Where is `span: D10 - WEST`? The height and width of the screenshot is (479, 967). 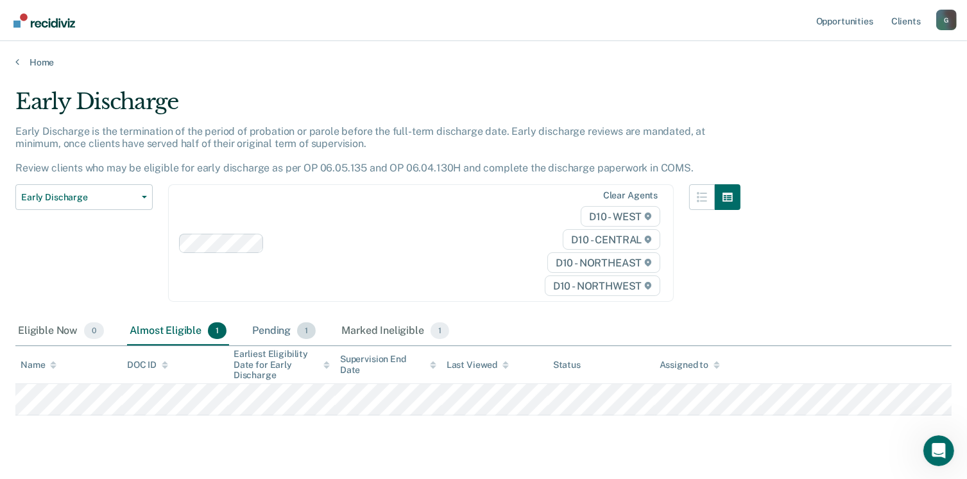
span: D10 - WEST is located at coordinates (621, 216).